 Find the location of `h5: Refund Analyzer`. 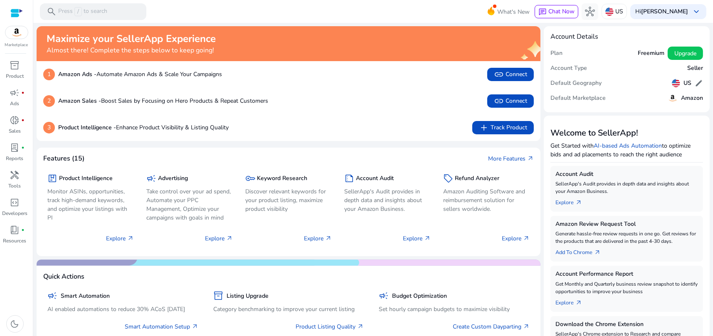

h5: Refund Analyzer is located at coordinates (477, 178).